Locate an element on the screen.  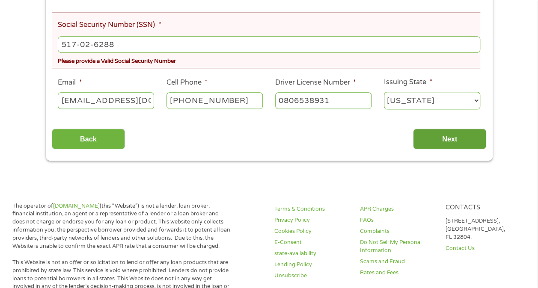
a: state-availability is located at coordinates (312, 254).